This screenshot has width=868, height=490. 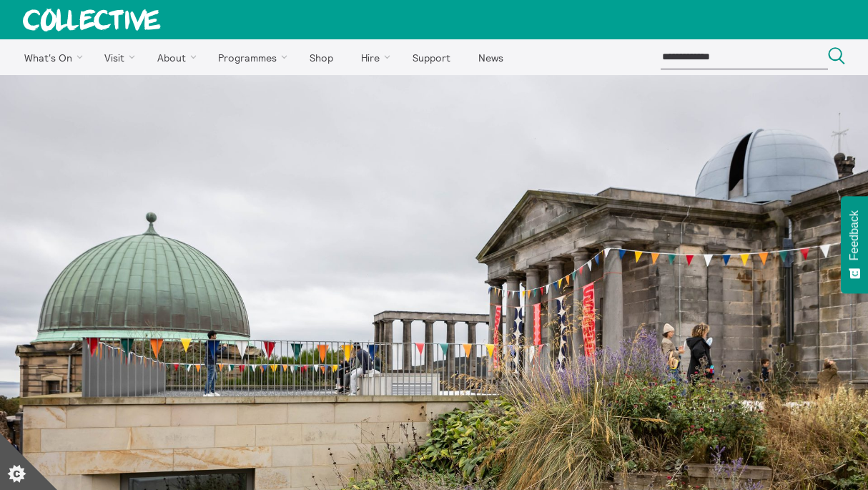 What do you see at coordinates (251, 57) in the screenshot?
I see `a: Programmes` at bounding box center [251, 57].